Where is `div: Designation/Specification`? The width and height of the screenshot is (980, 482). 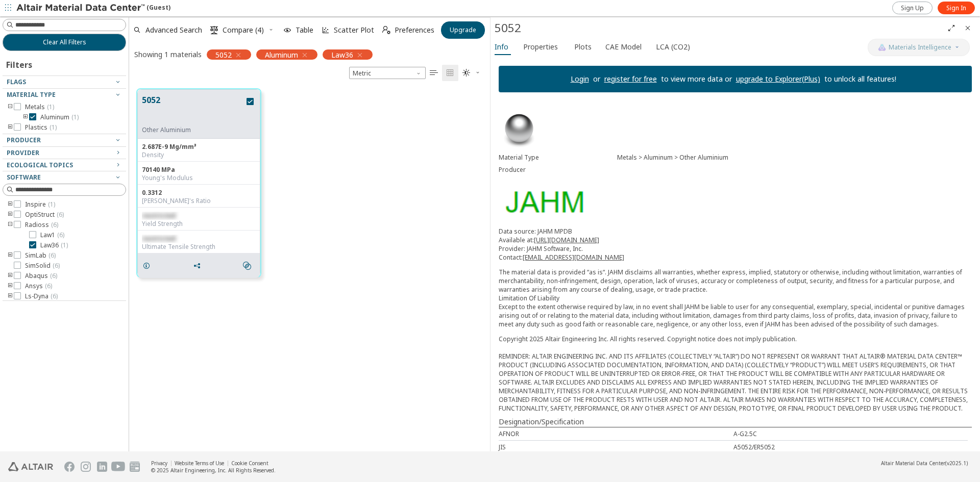
div: Designation/Specification is located at coordinates (735, 422).